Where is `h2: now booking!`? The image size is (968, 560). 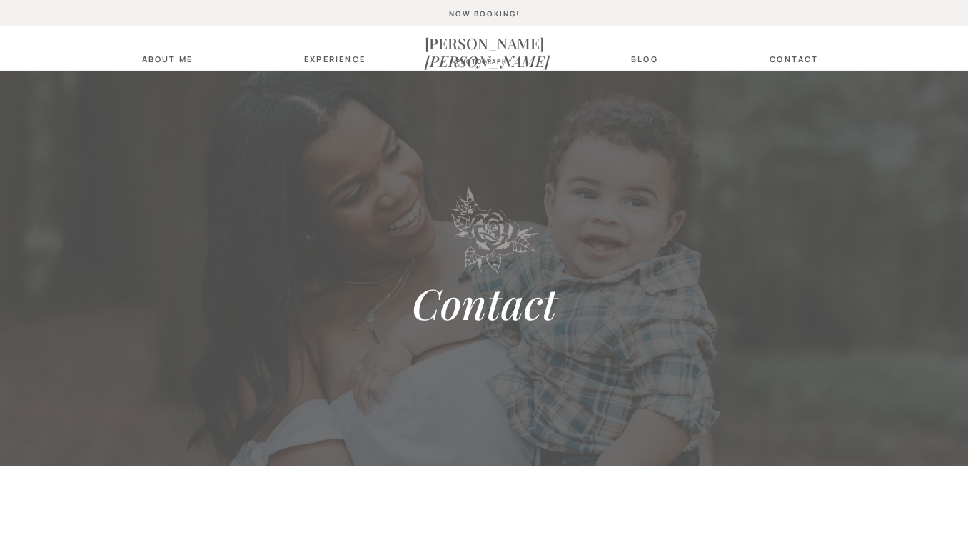 h2: now booking! is located at coordinates (484, 14).